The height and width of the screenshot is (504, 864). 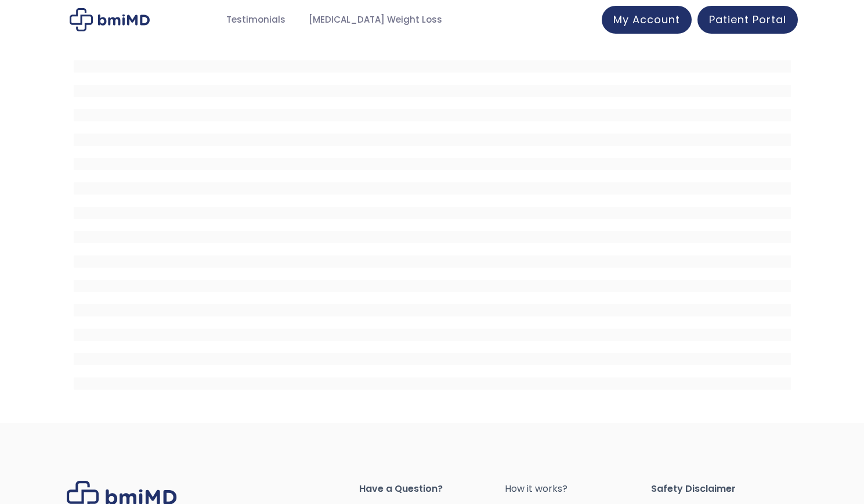 What do you see at coordinates (646, 20) in the screenshot?
I see `a: My Account` at bounding box center [646, 20].